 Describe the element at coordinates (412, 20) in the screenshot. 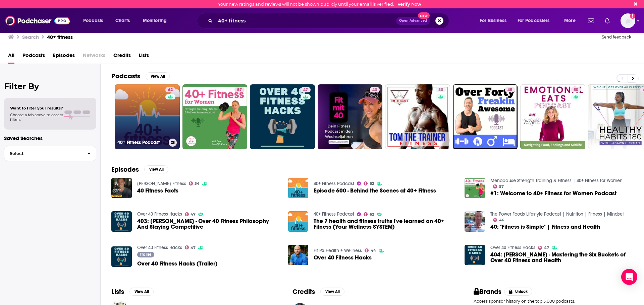

I see `button: Open AdvancedNew` at that location.